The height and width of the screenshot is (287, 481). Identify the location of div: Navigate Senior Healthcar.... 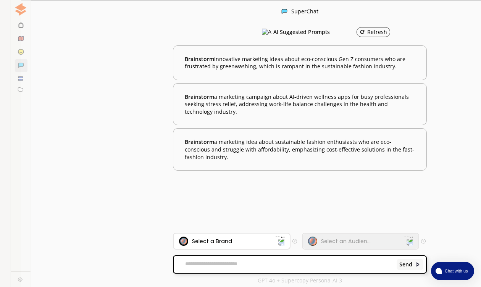
(73, 90).